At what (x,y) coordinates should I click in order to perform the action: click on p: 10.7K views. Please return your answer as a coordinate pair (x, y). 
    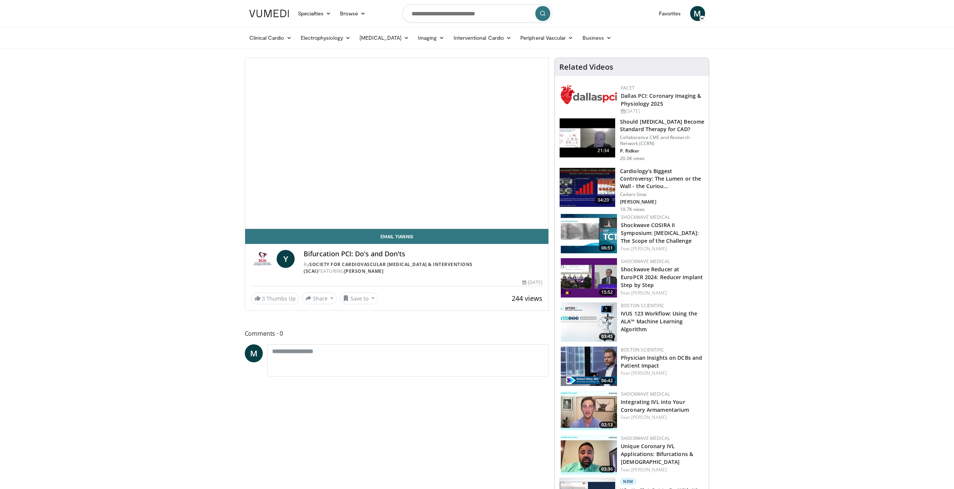
    Looking at the image, I should click on (632, 210).